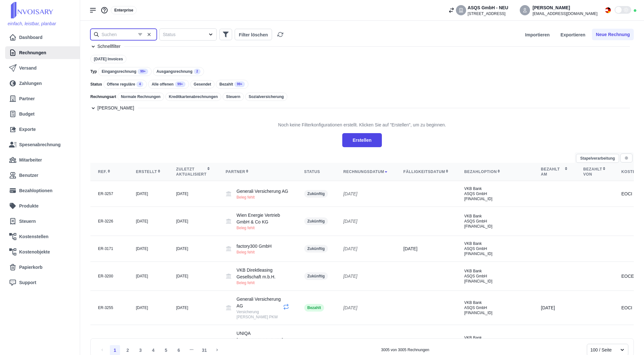 This screenshot has width=644, height=355. What do you see at coordinates (263, 221) in the screenshot?
I see `div: Wien Energie Vertrieb GmbH & Co KG` at bounding box center [263, 221].